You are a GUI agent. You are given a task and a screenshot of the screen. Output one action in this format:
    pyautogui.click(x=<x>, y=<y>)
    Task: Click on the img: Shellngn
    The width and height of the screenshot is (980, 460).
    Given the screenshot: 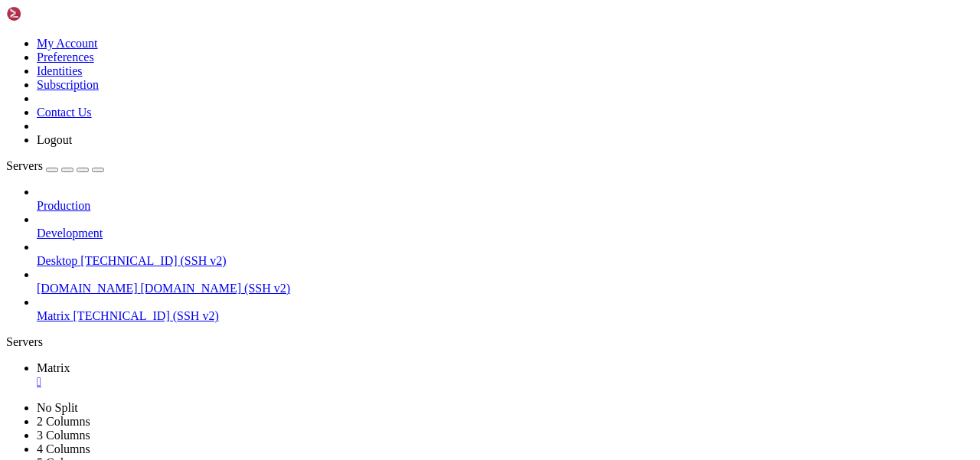 What is the action you would take?
    pyautogui.click(x=50, y=14)
    